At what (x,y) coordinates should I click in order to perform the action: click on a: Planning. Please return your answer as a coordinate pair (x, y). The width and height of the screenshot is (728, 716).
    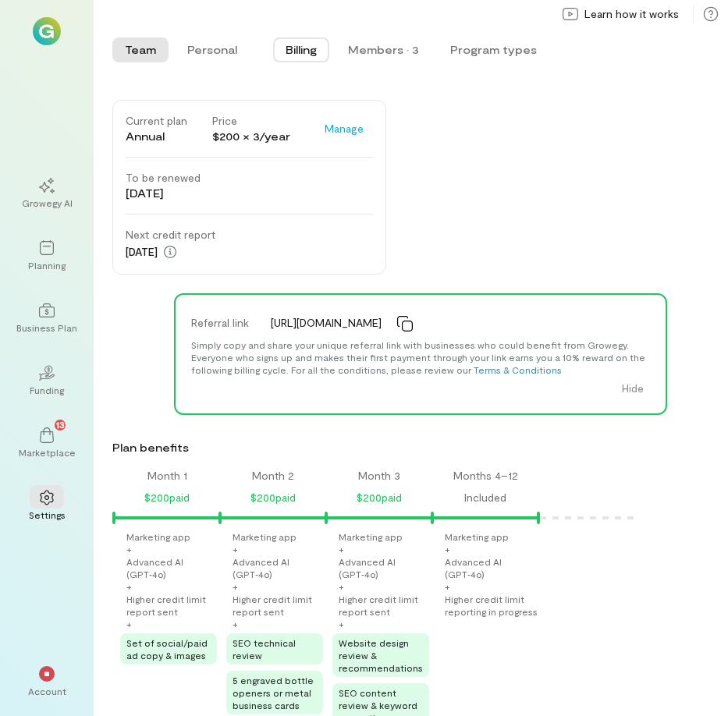
    Looking at the image, I should click on (46, 255).